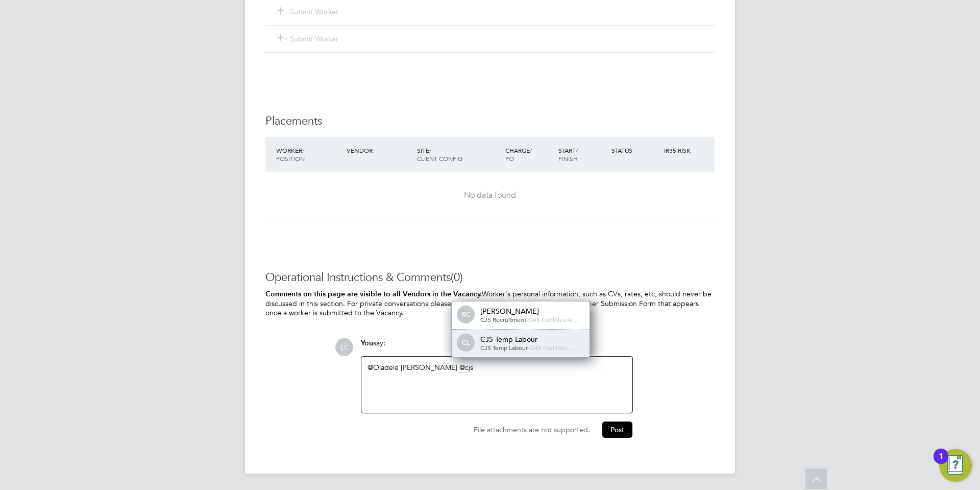 This screenshot has height=490, width=980. Describe the element at coordinates (504, 348) in the screenshot. I see `span: CJS Temp Labour` at that location.